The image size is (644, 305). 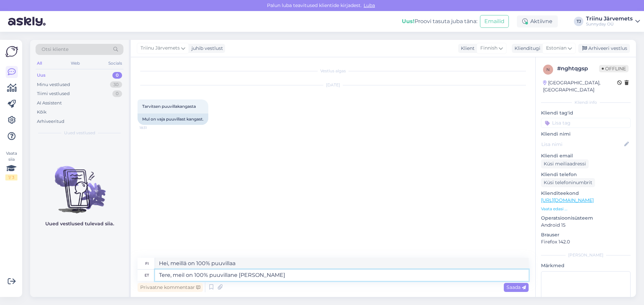 I want to click on div: Sunnyday OÜ, so click(x=609, y=24).